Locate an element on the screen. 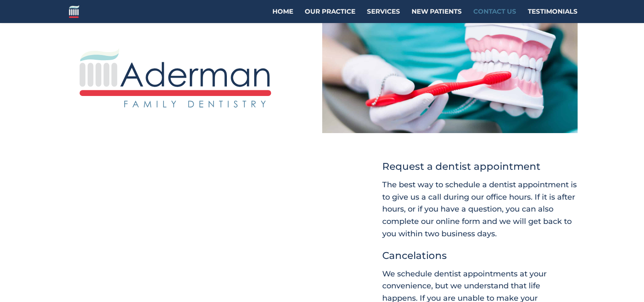  a: Our Practice is located at coordinates (330, 16).